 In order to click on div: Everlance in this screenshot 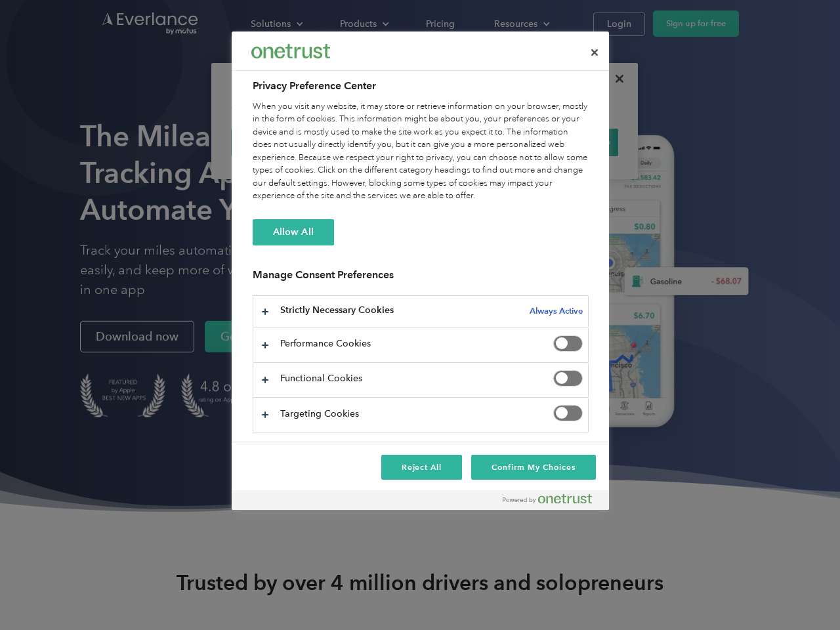, I will do `click(291, 51)`.